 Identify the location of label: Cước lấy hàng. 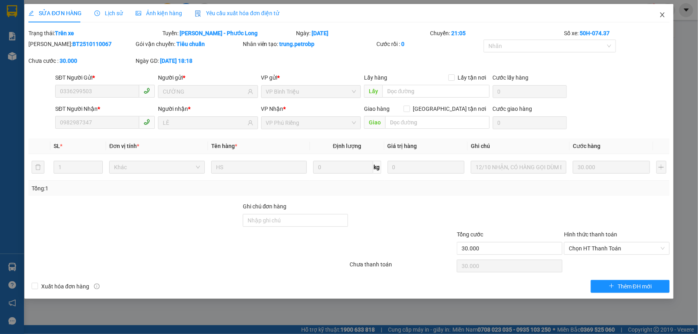
(511, 78).